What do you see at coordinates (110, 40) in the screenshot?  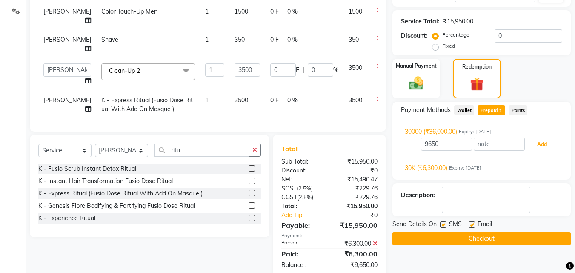 I see `span: Shave` at bounding box center [110, 40].